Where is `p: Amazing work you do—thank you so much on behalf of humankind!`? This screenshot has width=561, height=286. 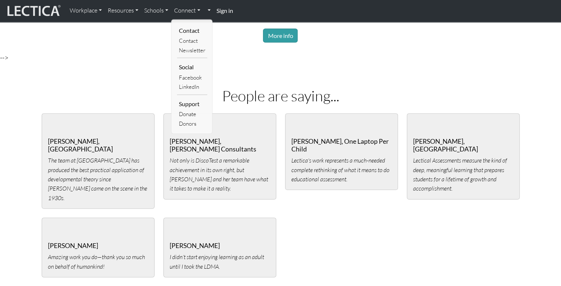 p: Amazing work you do—thank you so much on behalf of humankind! is located at coordinates (98, 262).